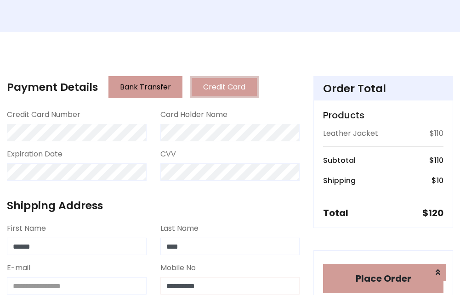 This screenshot has width=460, height=295. I want to click on span: 120, so click(435, 213).